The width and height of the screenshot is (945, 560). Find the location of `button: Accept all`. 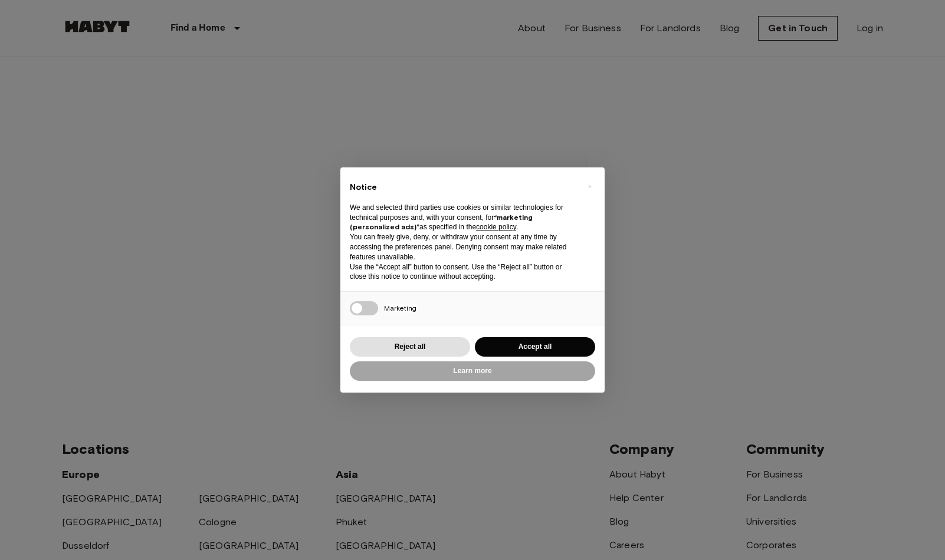

button: Accept all is located at coordinates (535, 347).